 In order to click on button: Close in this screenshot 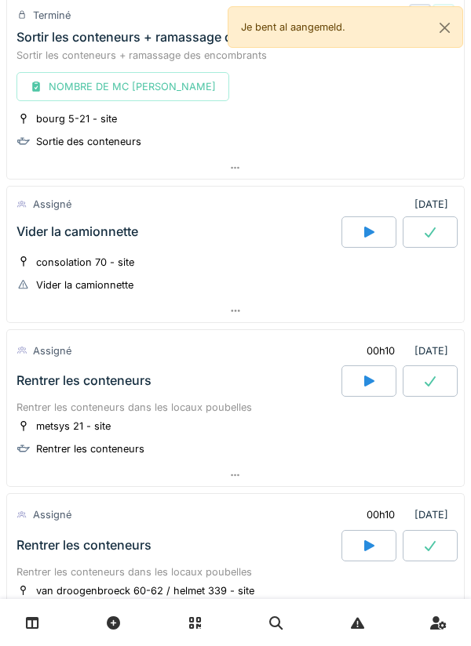, I will do `click(444, 27)`.